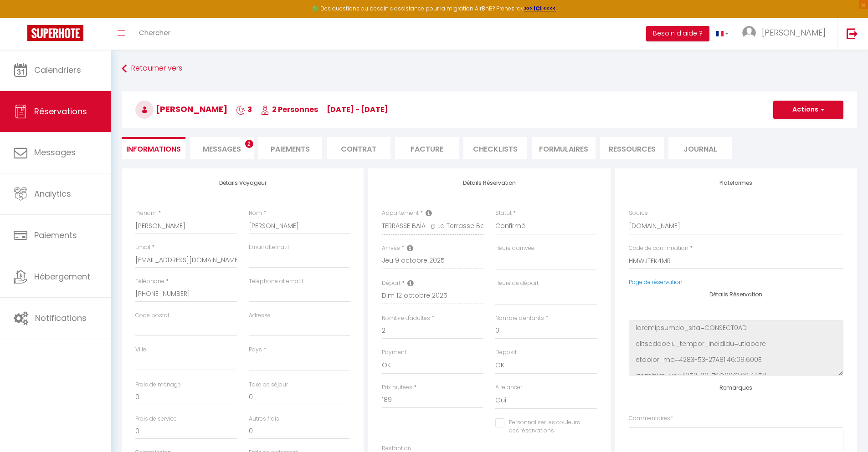 The image size is (868, 452). I want to click on button: Besoin d'aide ?, so click(677, 34).